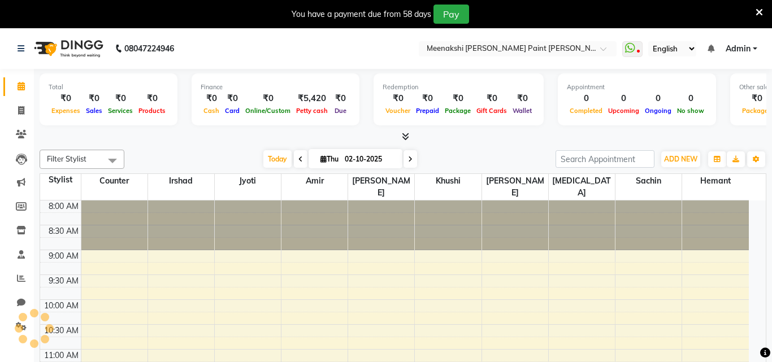 This screenshot has width=772, height=362. Describe the element at coordinates (247, 181) in the screenshot. I see `span: jyoti` at that location.